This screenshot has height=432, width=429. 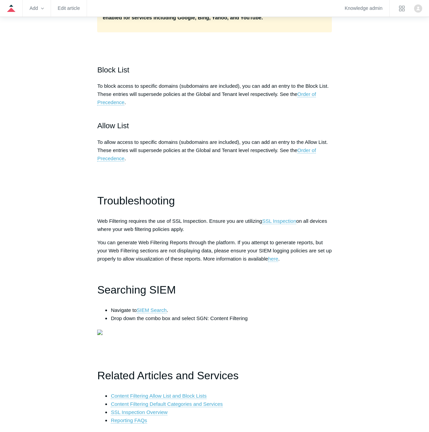 What do you see at coordinates (221, 318) in the screenshot?
I see `li: Drop down the combo box and select SGN: Content Filtering` at bounding box center [221, 318].